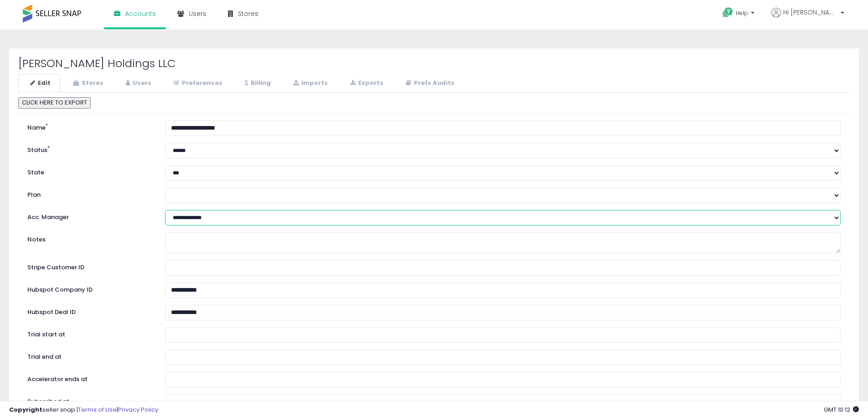 The image size is (868, 419). I want to click on strong: Copyright, so click(25, 409).